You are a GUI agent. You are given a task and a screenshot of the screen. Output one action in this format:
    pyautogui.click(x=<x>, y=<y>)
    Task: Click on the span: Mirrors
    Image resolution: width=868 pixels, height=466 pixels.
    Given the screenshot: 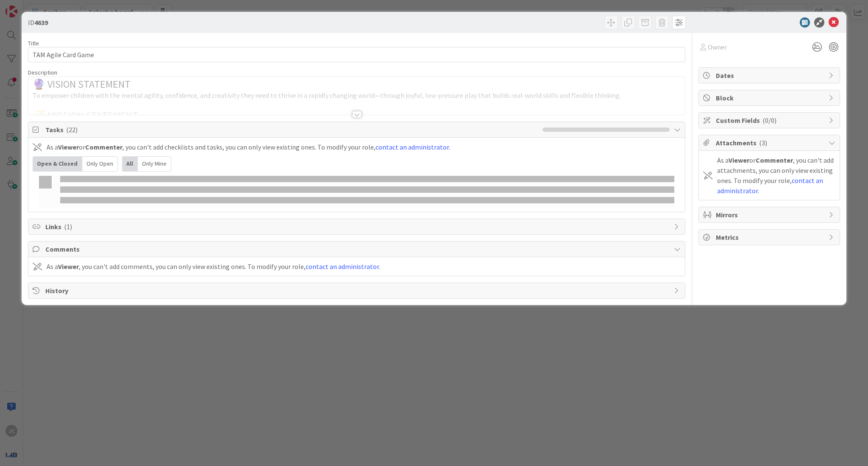 What is the action you would take?
    pyautogui.click(x=770, y=214)
    